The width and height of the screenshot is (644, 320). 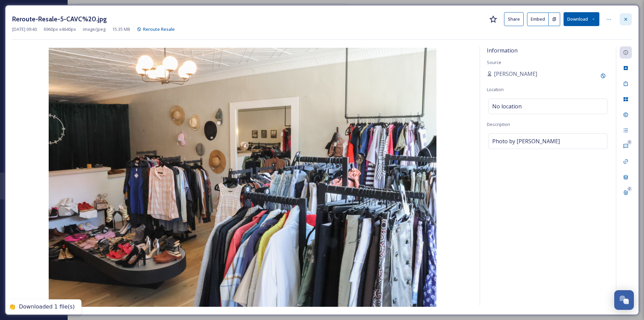 I want to click on span: Location, so click(x=496, y=89).